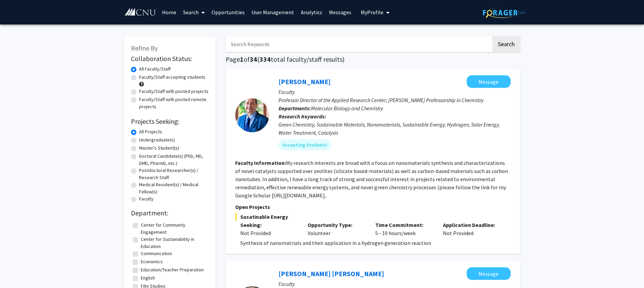 This screenshot has height=288, width=644. I want to click on label: Master's Student(s), so click(159, 148).